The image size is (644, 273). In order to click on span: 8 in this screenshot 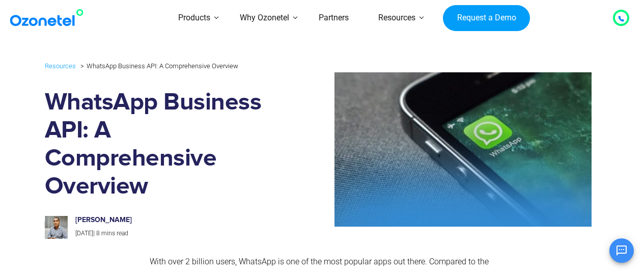, I will do `click(98, 234)`.